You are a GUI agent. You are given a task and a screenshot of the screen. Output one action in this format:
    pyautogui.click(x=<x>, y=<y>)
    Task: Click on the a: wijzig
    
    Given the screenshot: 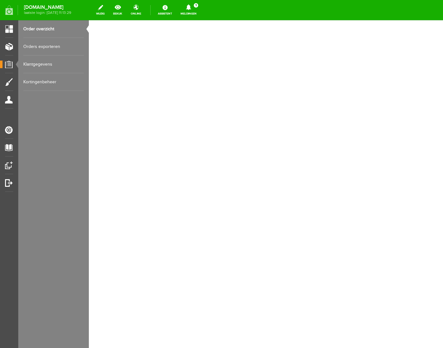 What is the action you would take?
    pyautogui.click(x=100, y=10)
    